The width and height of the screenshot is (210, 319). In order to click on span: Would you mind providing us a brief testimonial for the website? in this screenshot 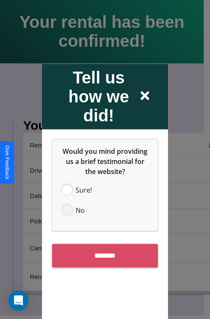, I will do `click(106, 161)`.